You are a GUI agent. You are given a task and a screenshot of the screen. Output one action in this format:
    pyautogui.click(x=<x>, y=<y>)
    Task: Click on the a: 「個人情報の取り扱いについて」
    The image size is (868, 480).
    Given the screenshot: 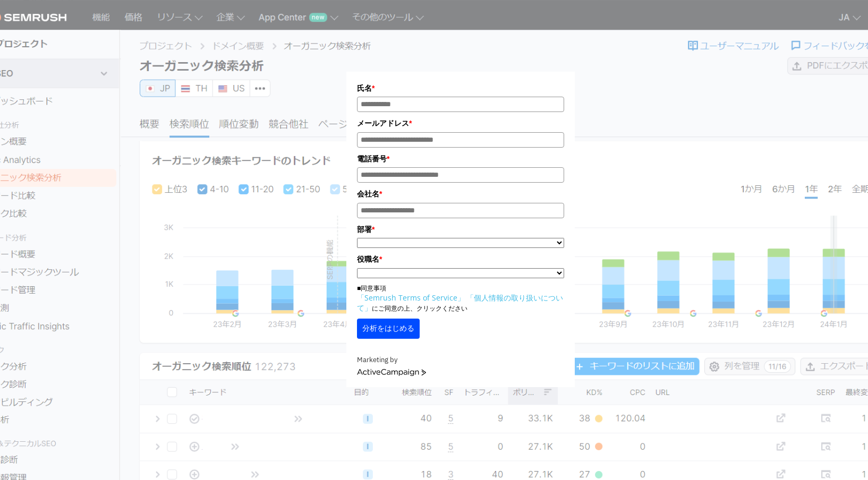 What is the action you would take?
    pyautogui.click(x=460, y=302)
    